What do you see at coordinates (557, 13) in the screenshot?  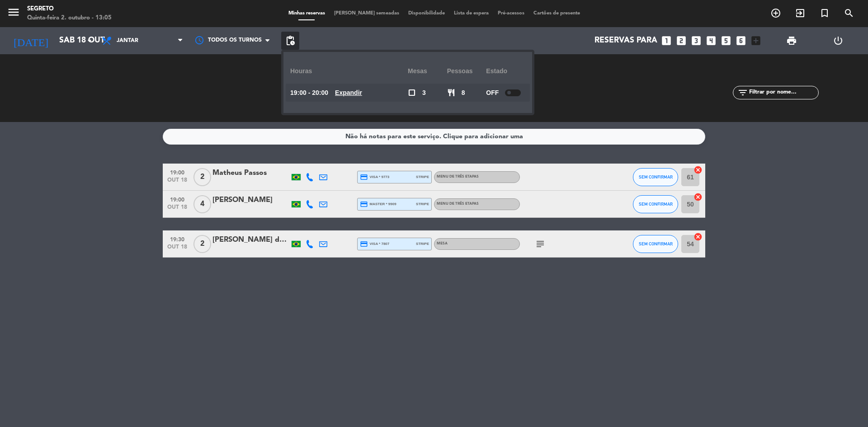 I see `span: Cartões de presente` at bounding box center [557, 13].